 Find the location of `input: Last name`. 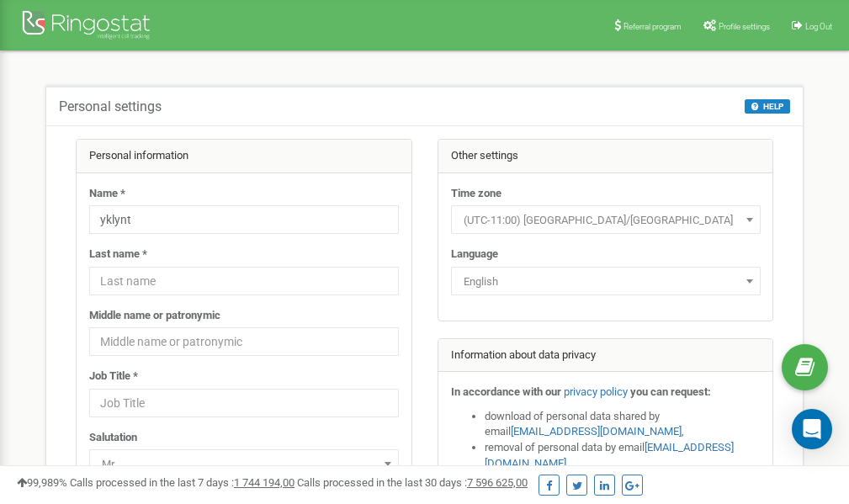

input: Last name is located at coordinates (244, 281).